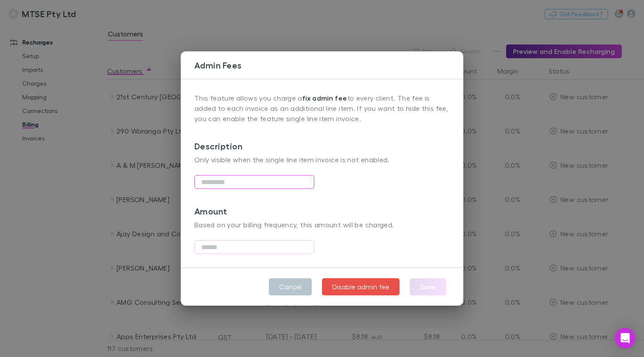 Image resolution: width=644 pixels, height=357 pixels. Describe the element at coordinates (290, 287) in the screenshot. I see `button: Cancel` at that location.